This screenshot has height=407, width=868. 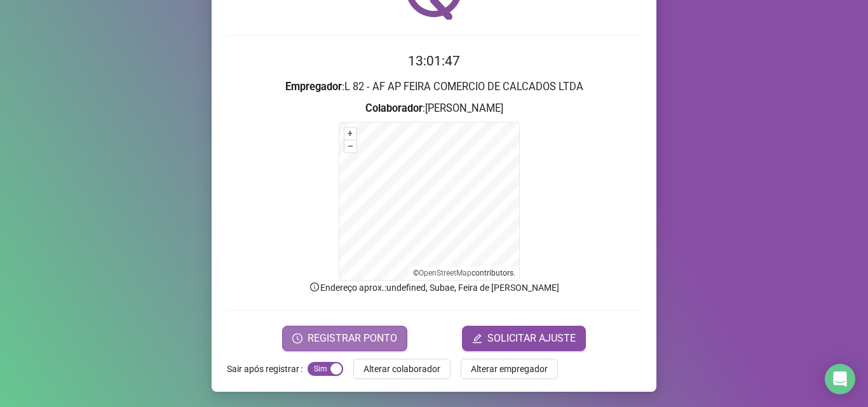 I want to click on time: 13:01:47, so click(x=434, y=61).